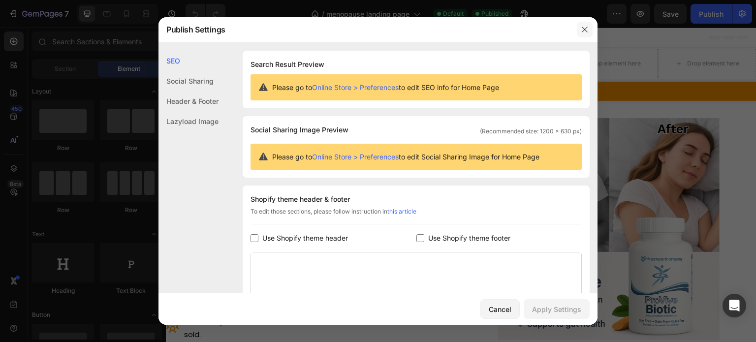 The image size is (756, 342). Describe the element at coordinates (156, 277) in the screenshot. I see `p: Safe & Natural #1 Menopause Tendon Support Formula (4.0 Rating)` at that location.